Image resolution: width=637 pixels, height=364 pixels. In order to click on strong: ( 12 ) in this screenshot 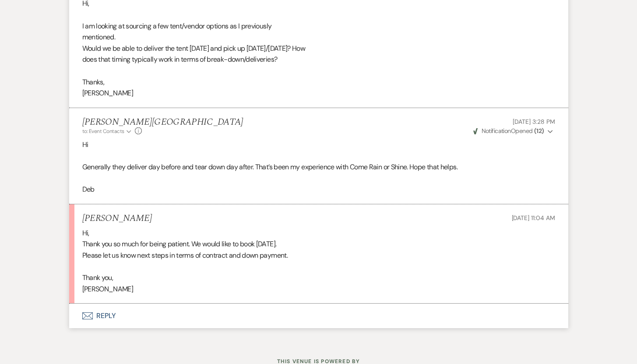, I will do `click(539, 131)`.